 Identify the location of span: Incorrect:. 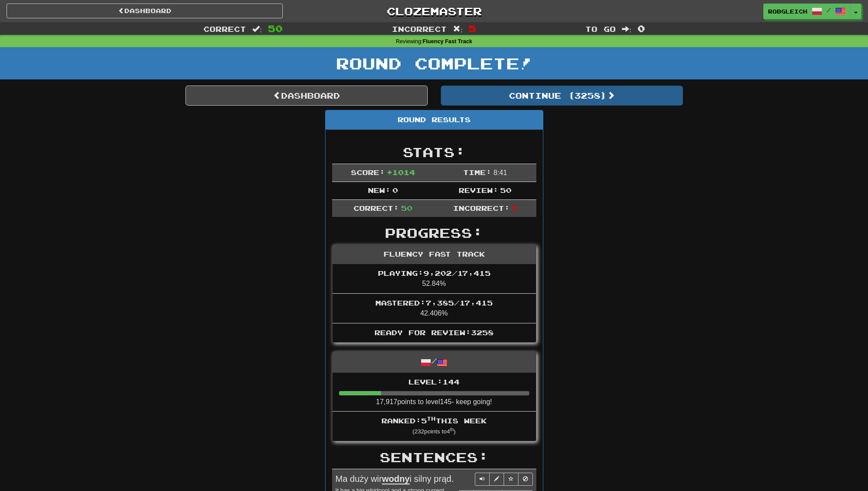
(482, 208).